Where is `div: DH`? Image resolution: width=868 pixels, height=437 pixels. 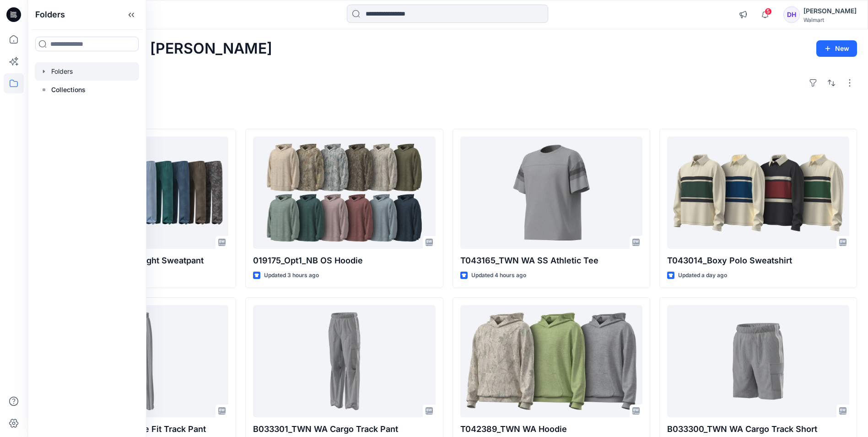
div: DH is located at coordinates (792, 14).